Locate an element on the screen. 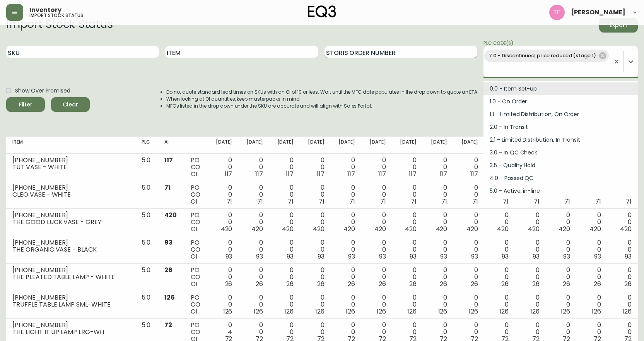 This screenshot has width=644, height=341. span: OI is located at coordinates (194, 174).